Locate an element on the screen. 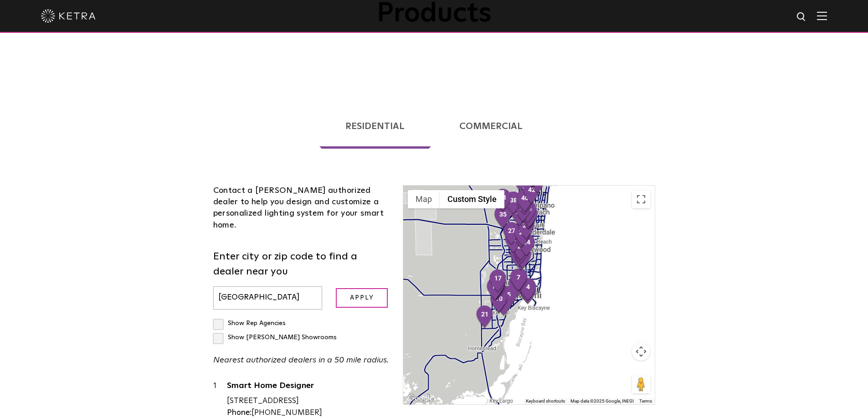  div: 13 is located at coordinates (497, 287).